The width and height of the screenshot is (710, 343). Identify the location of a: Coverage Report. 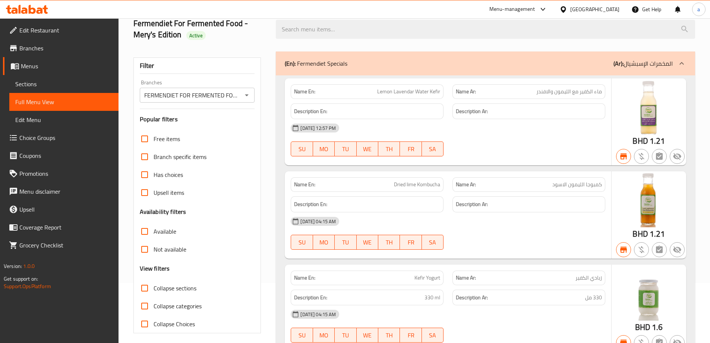
(61, 227).